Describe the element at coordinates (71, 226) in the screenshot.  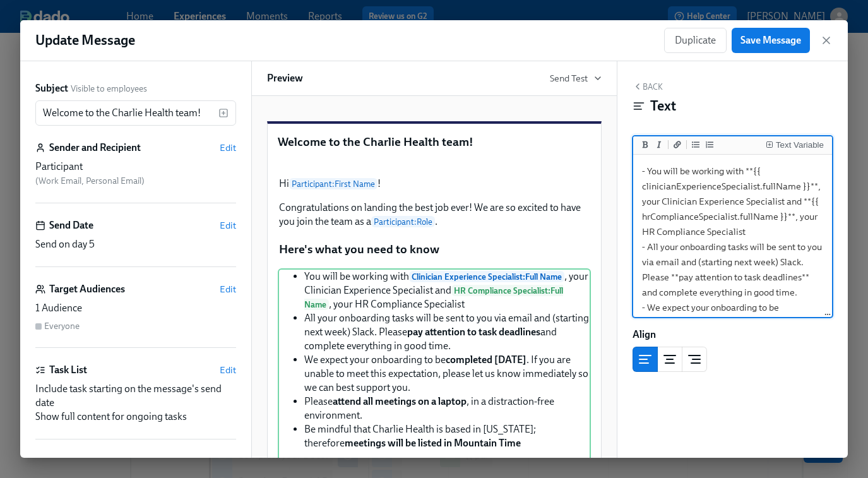
I see `h6: Send Date` at that location.